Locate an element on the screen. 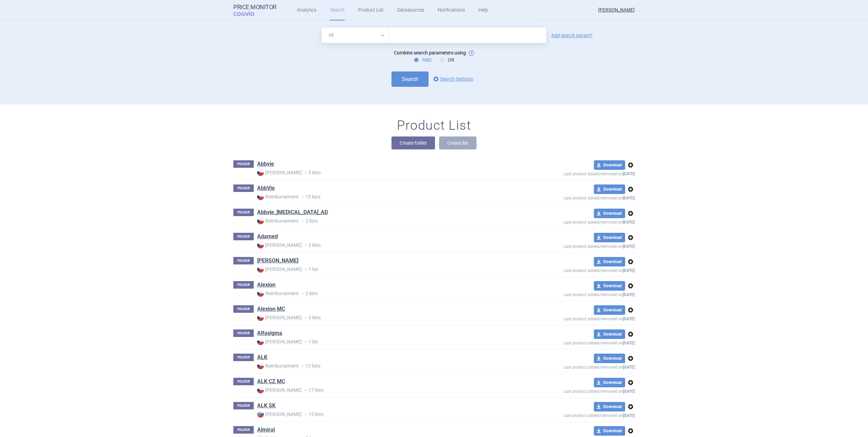  a: Adamed is located at coordinates (268, 236).